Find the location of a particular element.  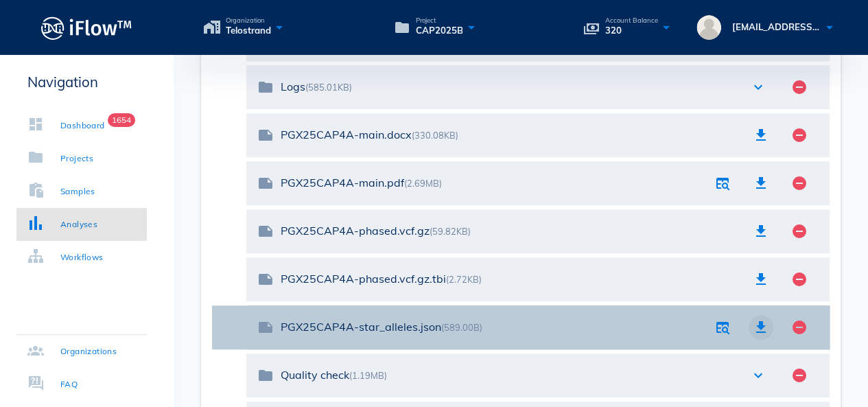

span: Organization is located at coordinates (248, 20).